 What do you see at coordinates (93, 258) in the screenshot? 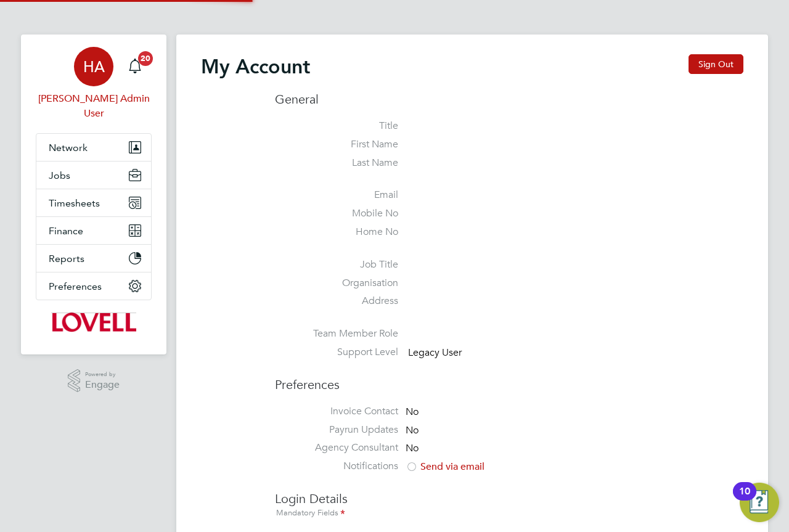
I see `button: Reports` at bounding box center [93, 258].